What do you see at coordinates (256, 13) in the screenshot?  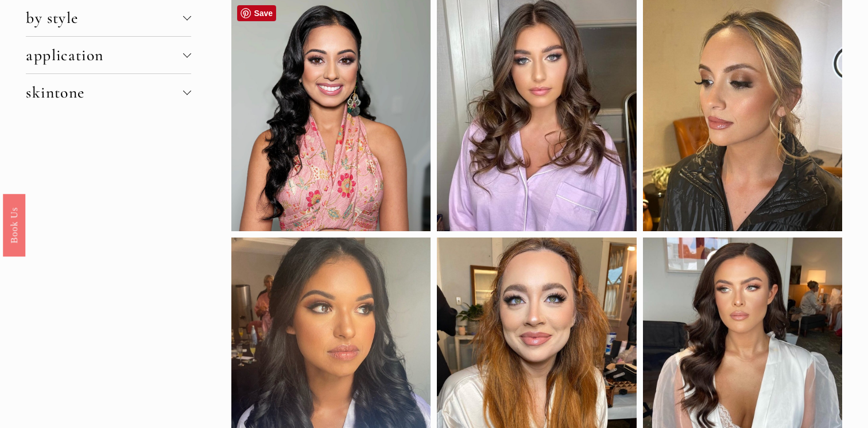 I see `a: Pin it!` at bounding box center [256, 13].